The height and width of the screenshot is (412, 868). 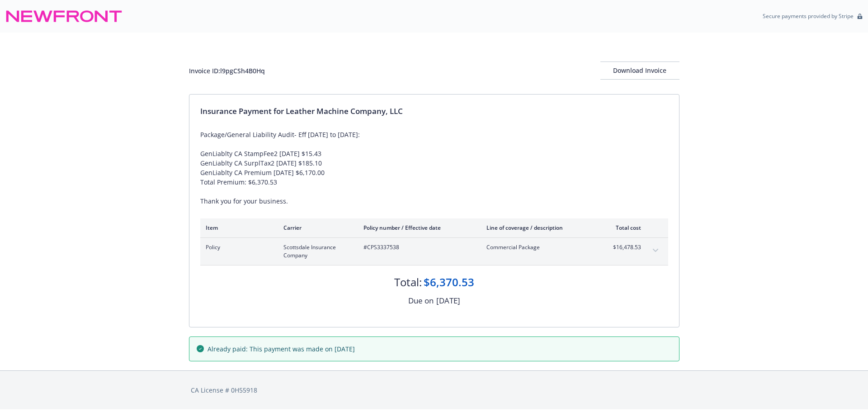 What do you see at coordinates (449, 282) in the screenshot?
I see `div: $6,370.53` at bounding box center [449, 282].